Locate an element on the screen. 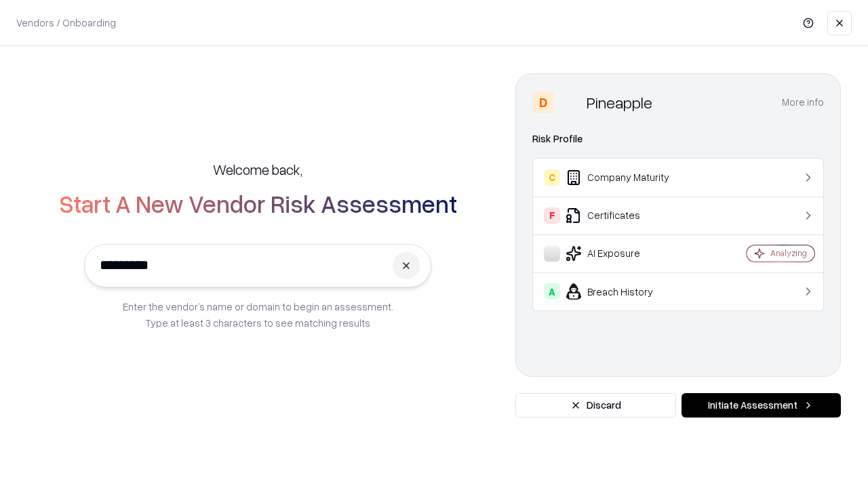 The image size is (868, 488). h2: Start A New Vendor Risk Assessment is located at coordinates (258, 203).